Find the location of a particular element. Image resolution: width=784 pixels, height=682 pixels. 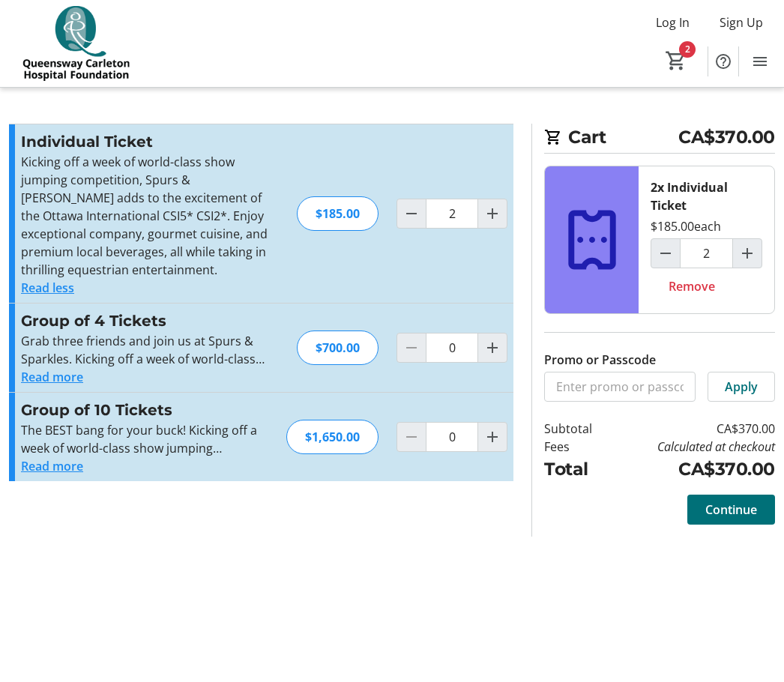

p: The BEST bang for your buck! Kicking off a week of world-class show jumping competition, Spurs & ... is located at coordinates (145, 439).